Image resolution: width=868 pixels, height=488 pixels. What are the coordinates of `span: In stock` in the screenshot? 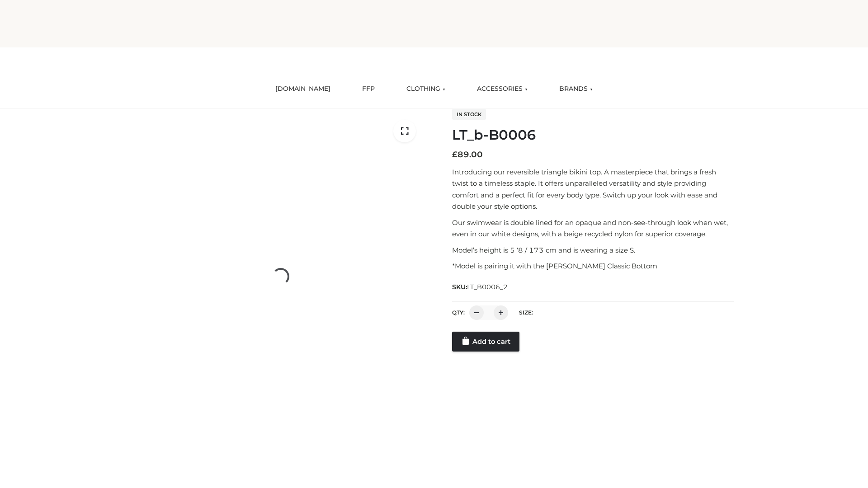 It's located at (469, 115).